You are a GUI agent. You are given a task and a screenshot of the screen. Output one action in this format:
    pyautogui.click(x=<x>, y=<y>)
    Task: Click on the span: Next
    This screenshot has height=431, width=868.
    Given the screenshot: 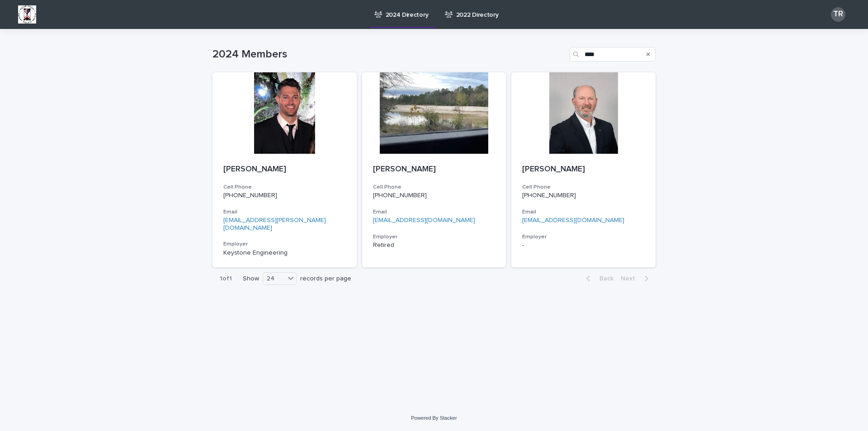 What is the action you would take?
    pyautogui.click(x=631, y=278)
    